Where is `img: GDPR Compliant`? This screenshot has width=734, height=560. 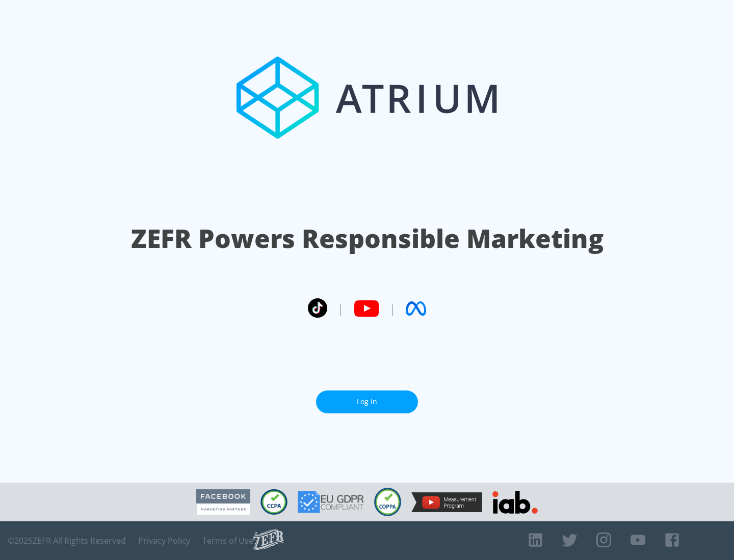 img: GDPR Compliant is located at coordinates (331, 502).